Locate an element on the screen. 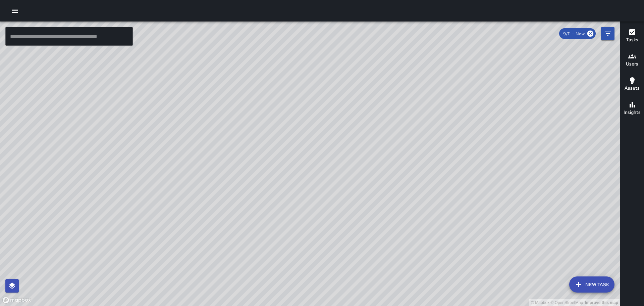 The image size is (644, 306). h6: Insights is located at coordinates (632, 113).